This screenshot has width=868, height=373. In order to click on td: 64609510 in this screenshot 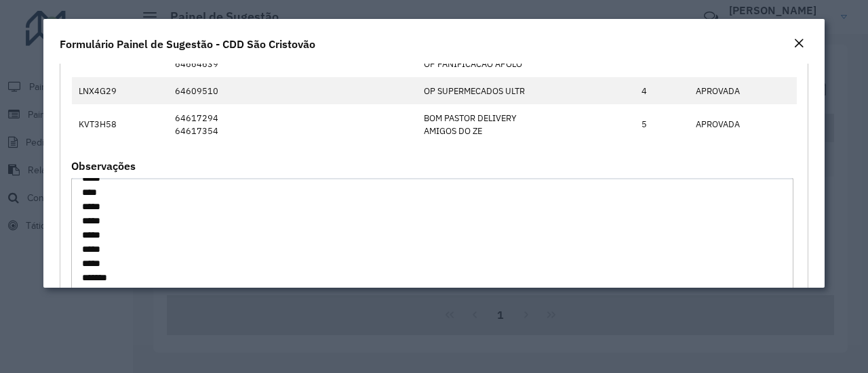, I will do `click(292, 90)`.